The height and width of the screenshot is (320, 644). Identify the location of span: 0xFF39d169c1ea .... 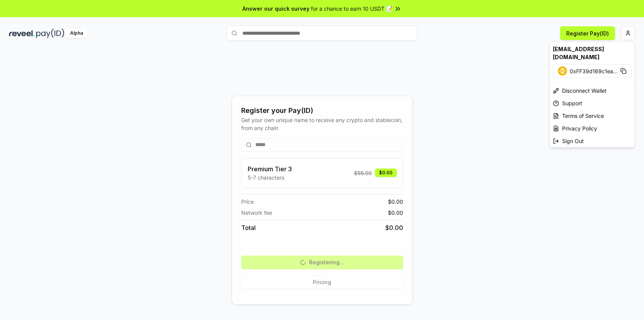
(594, 71).